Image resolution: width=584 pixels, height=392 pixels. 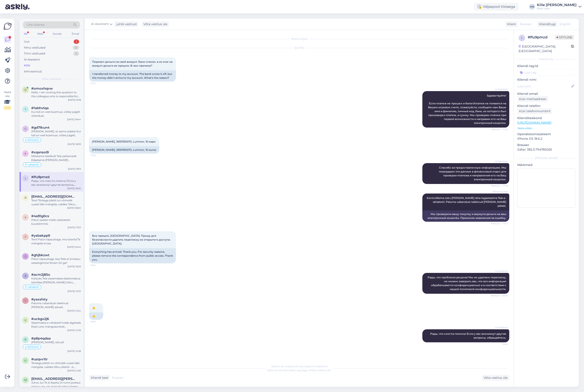 I want to click on span: merike.kari@gmail.com, so click(x=54, y=379).